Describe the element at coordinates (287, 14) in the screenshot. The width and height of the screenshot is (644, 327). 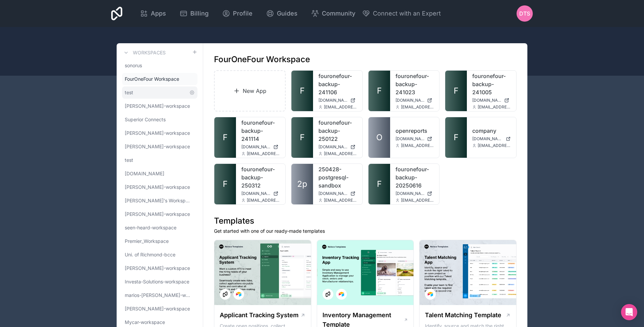
I see `span: Guides` at that location.